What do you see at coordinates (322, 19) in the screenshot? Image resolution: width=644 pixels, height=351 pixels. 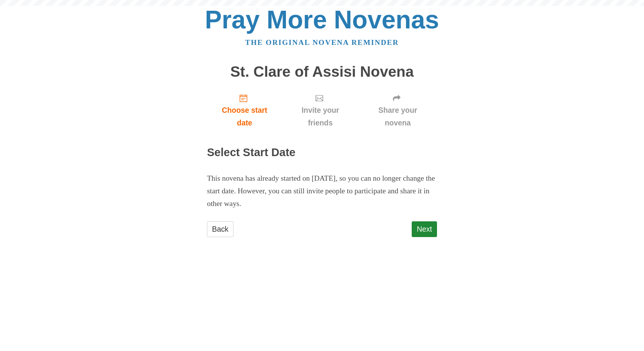 I see `a: Pray More Novenas` at bounding box center [322, 19].